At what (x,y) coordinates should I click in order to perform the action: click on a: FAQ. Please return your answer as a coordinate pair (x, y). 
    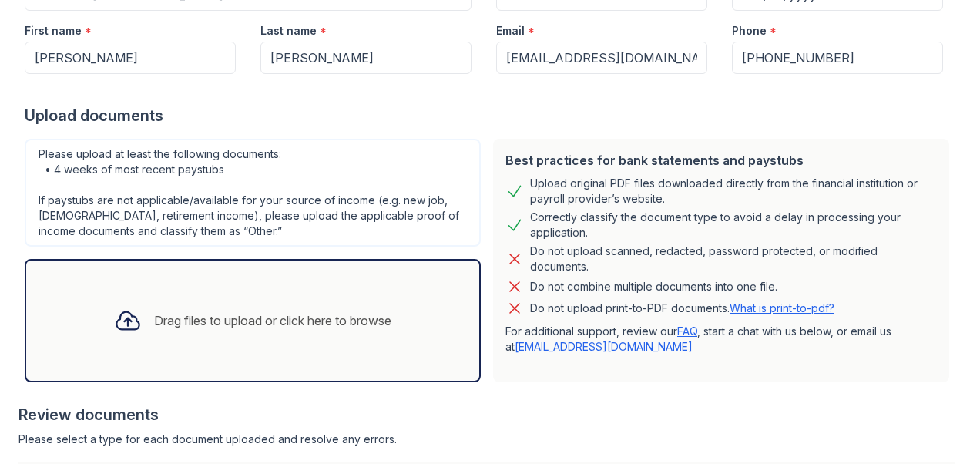
    Looking at the image, I should click on (687, 330).